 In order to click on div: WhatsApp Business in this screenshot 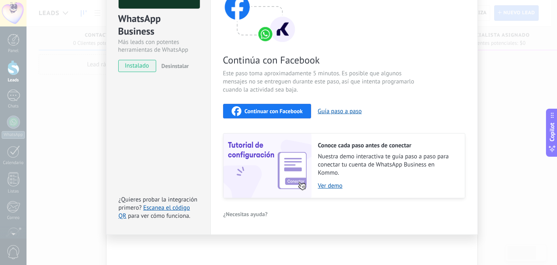, I will do `click(158, 25)`.